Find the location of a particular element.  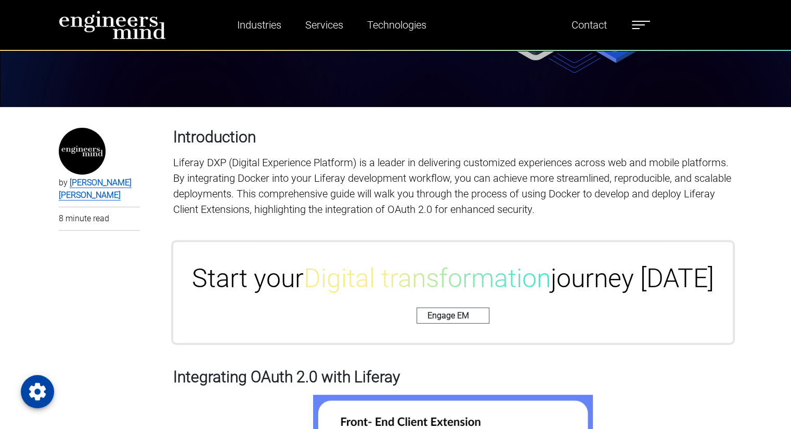

img: EM_Logo is located at coordinates (82, 151).